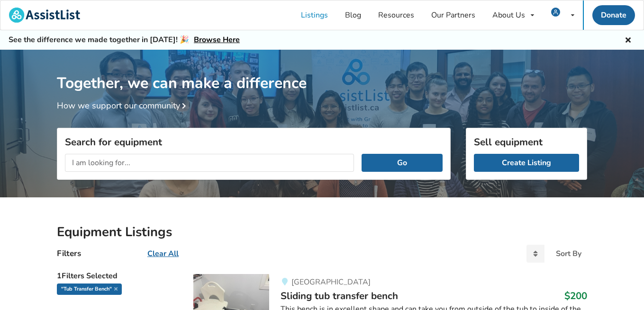 The height and width of the screenshot is (310, 644). I want to click on input: I am looking for..., so click(210, 163).